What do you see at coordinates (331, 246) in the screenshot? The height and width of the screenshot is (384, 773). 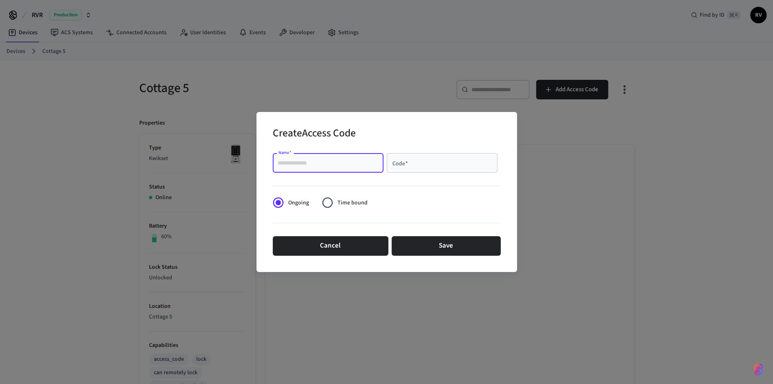 I see `button: Cancel` at bounding box center [331, 246].